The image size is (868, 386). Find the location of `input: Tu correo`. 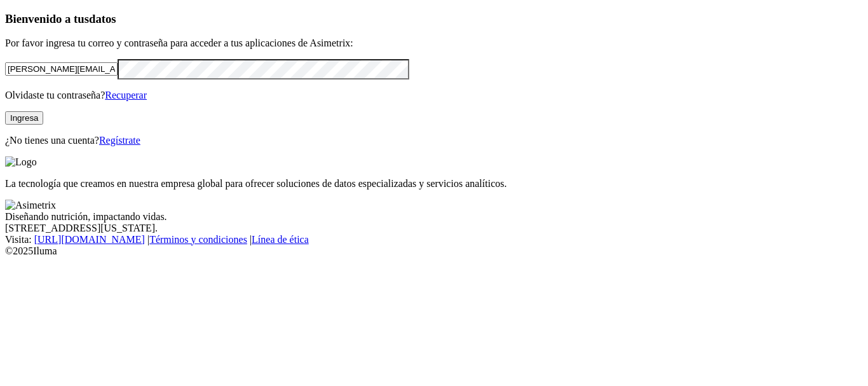

input: Tu correo is located at coordinates (61, 69).